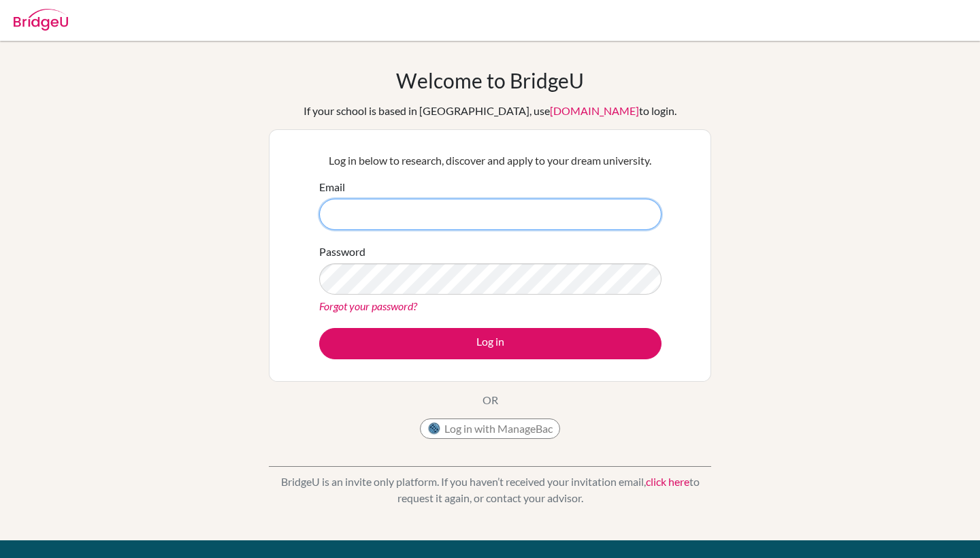 Image resolution: width=980 pixels, height=558 pixels. I want to click on button: Log in, so click(490, 344).